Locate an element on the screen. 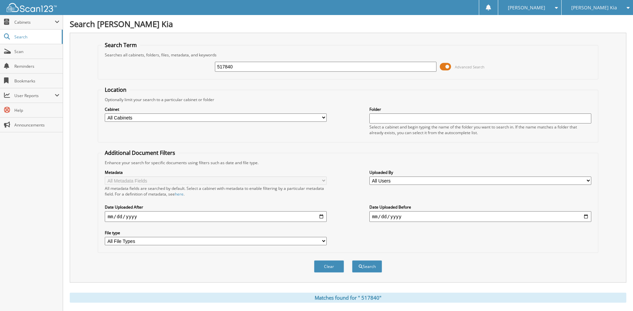 This screenshot has height=311, width=633. input: end is located at coordinates (480, 216).